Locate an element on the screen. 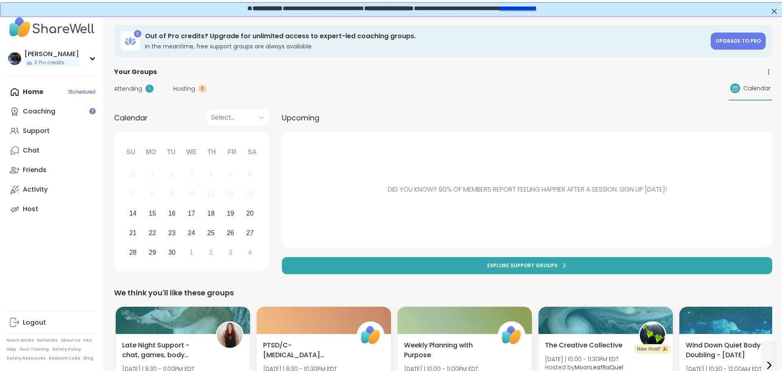 This screenshot has width=782, height=371. div: 7 is located at coordinates (133, 194).